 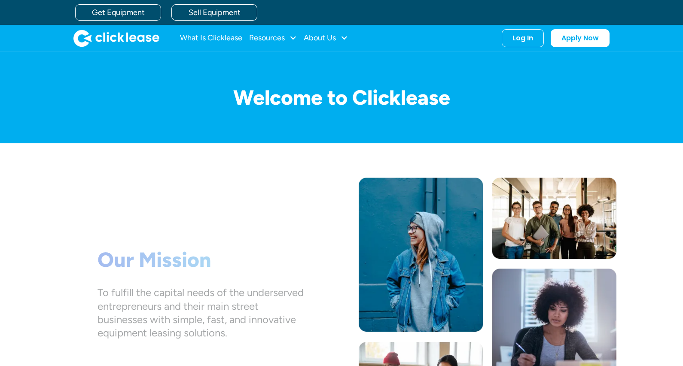 What do you see at coordinates (342, 98) in the screenshot?
I see `h1: Welcome to Clicklease` at bounding box center [342, 98].